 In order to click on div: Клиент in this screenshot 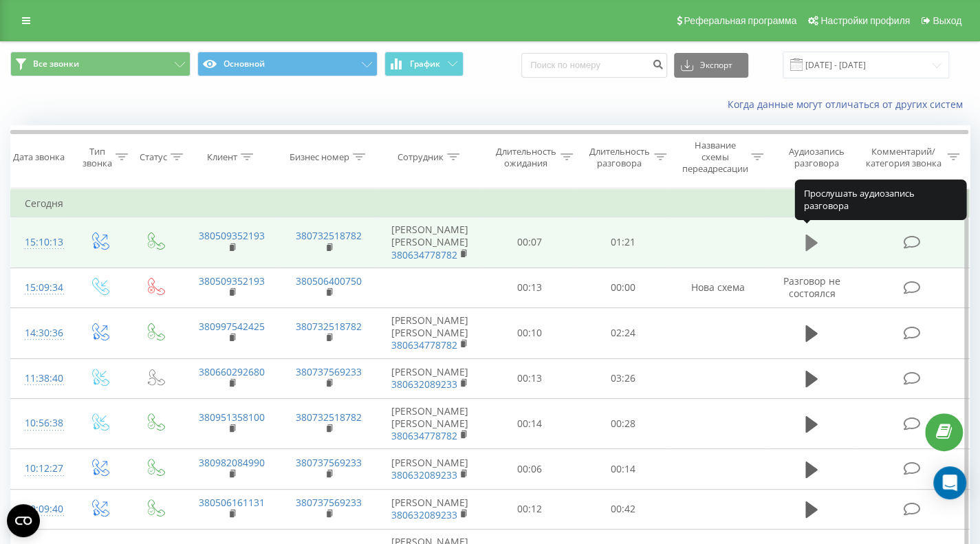, I will do `click(222, 157)`.